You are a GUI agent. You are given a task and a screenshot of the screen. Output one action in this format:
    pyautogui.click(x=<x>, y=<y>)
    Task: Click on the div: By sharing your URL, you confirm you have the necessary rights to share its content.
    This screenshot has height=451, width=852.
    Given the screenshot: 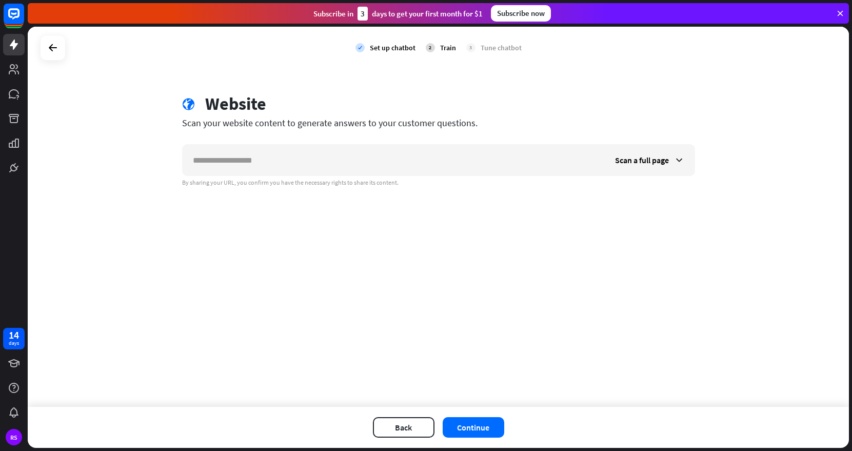 What is the action you would take?
    pyautogui.click(x=438, y=183)
    